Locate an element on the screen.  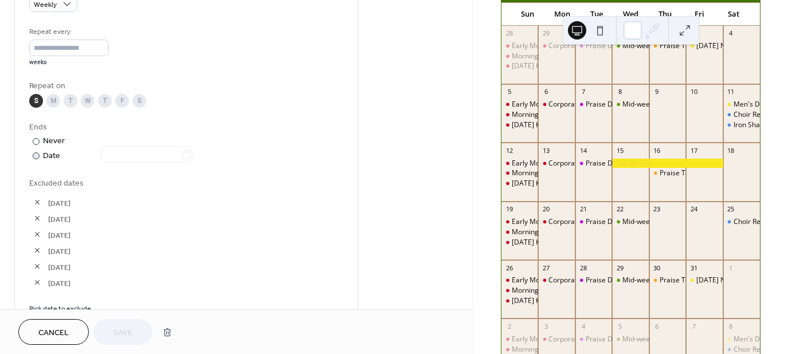
div: 3 is located at coordinates (545, 326).